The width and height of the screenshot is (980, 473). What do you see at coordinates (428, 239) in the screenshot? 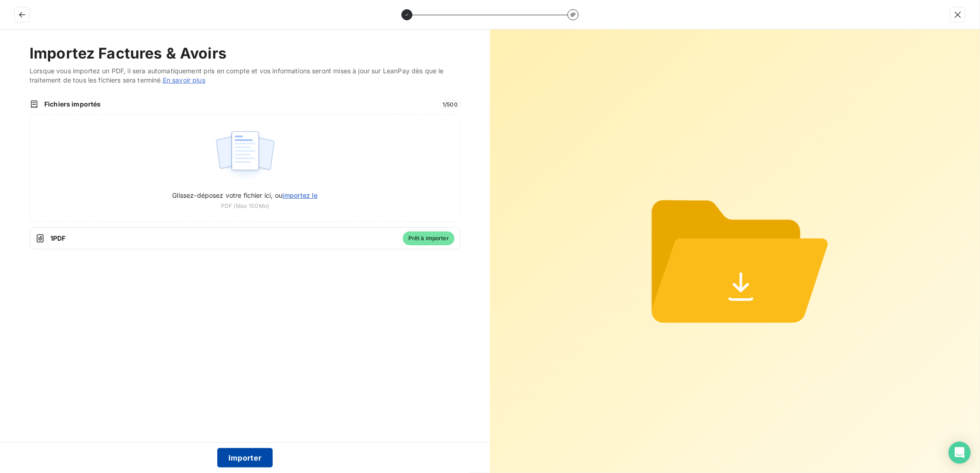
I see `span: Prêt à importer` at bounding box center [428, 239].